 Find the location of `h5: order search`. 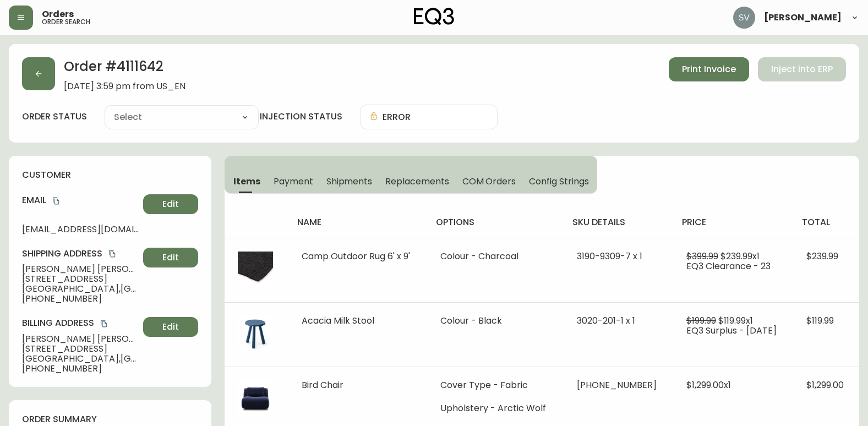

h5: order search is located at coordinates (66, 22).